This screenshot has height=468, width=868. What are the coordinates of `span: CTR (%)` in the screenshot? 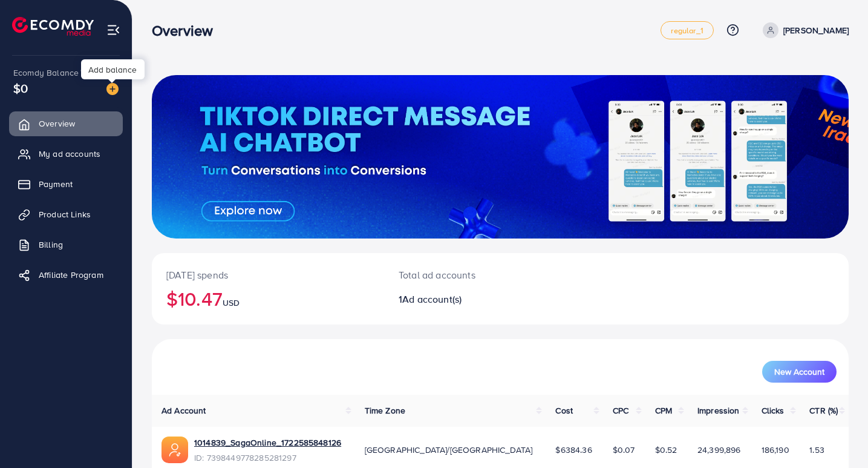 It's located at (823, 411).